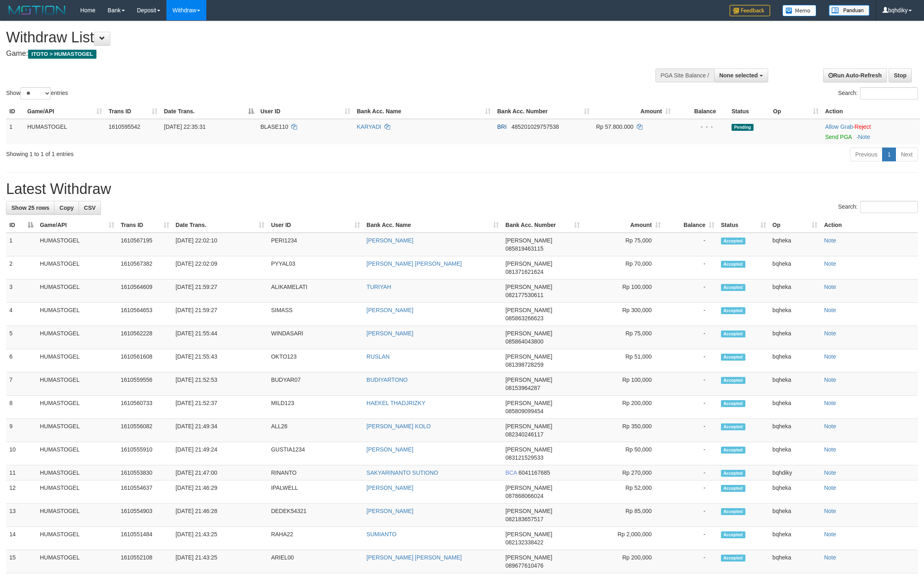  What do you see at coordinates (623, 453) in the screenshot?
I see `td: Rp 50,000` at bounding box center [623, 453].